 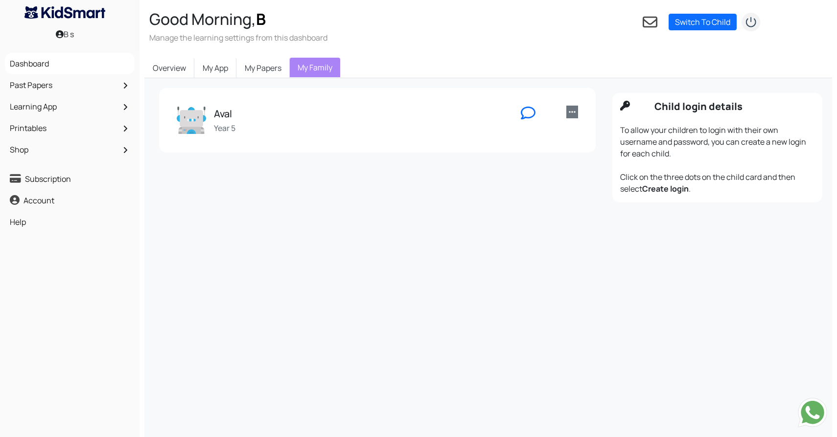 I want to click on a: Subscription, so click(x=69, y=179).